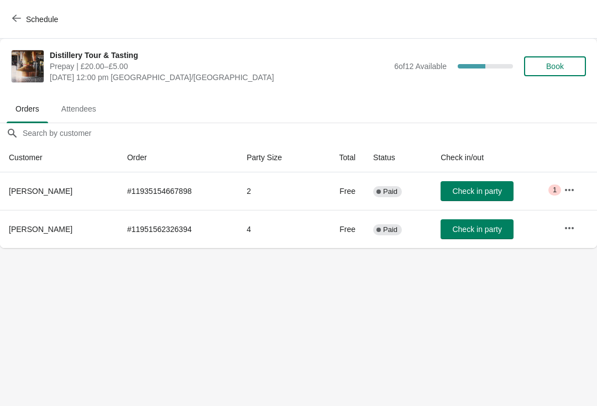 This screenshot has height=406, width=597. I want to click on td: # 11951562326394, so click(178, 229).